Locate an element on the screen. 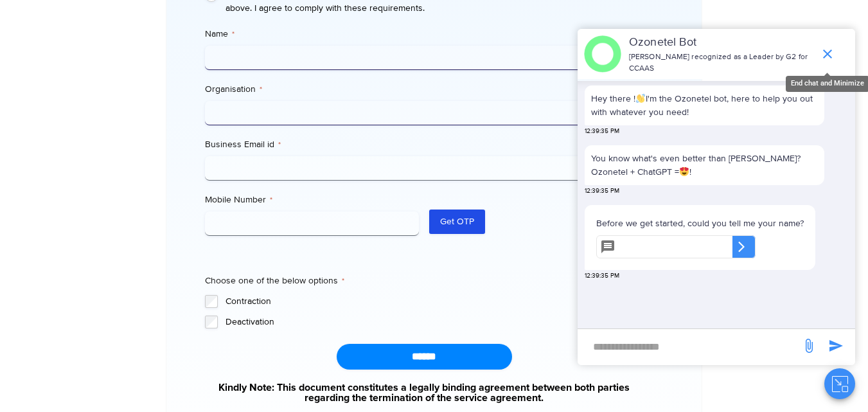 Image resolution: width=868 pixels, height=412 pixels. a: Kindly Note: This document constitutes a legally binding agreement between both parties regarding... is located at coordinates (424, 392).